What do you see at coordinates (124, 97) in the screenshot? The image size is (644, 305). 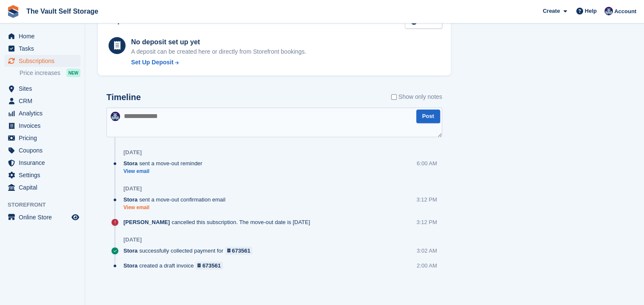 I see `h2: Timeline` at bounding box center [124, 97].